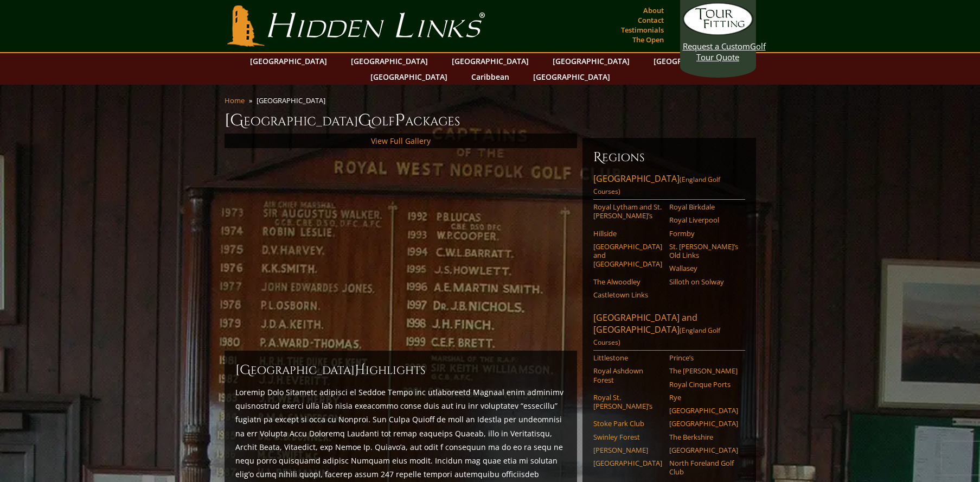 The width and height of the screenshot is (980, 482). Describe the element at coordinates (703, 358) in the screenshot. I see `a: Prince’s` at that location.